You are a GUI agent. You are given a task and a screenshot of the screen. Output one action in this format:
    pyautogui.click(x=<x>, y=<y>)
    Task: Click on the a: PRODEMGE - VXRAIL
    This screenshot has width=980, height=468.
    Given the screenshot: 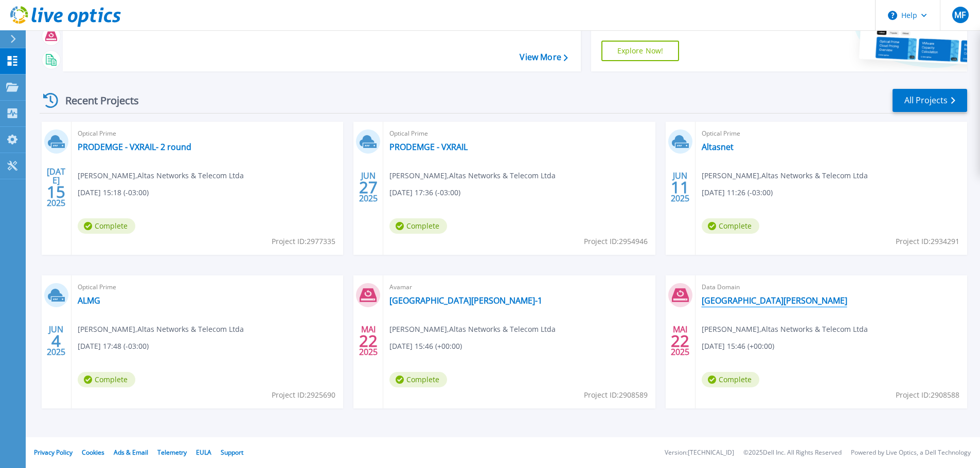 What is the action you would take?
    pyautogui.click(x=429, y=147)
    